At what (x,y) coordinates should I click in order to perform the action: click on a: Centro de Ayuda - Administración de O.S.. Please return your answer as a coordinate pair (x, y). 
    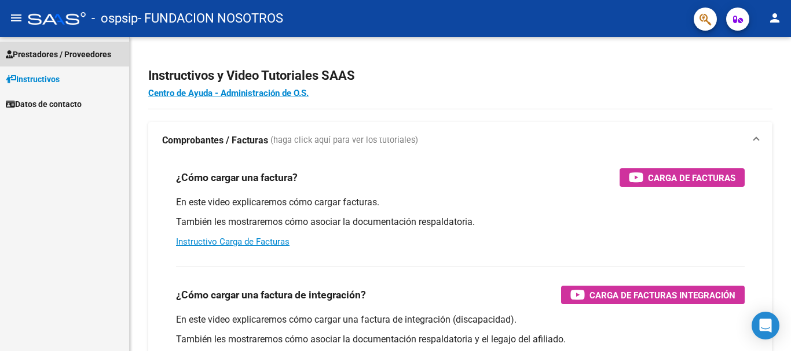
    Looking at the image, I should click on (228, 93).